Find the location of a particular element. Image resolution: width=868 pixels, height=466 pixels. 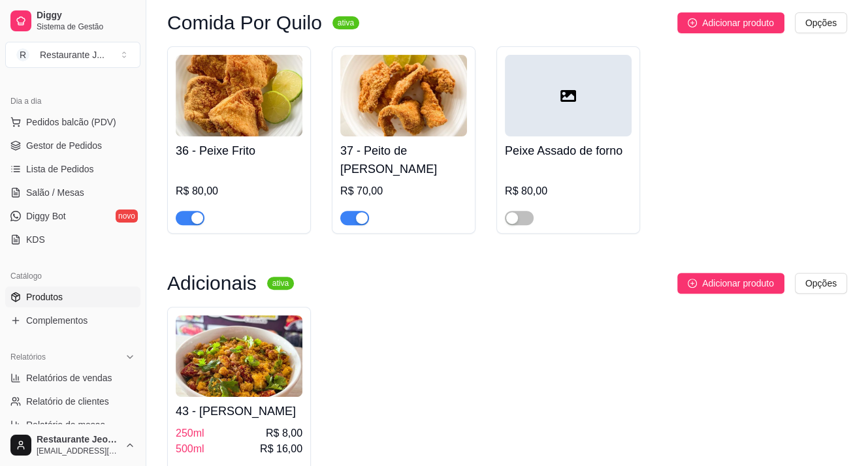

a: KDS is located at coordinates (73, 240).